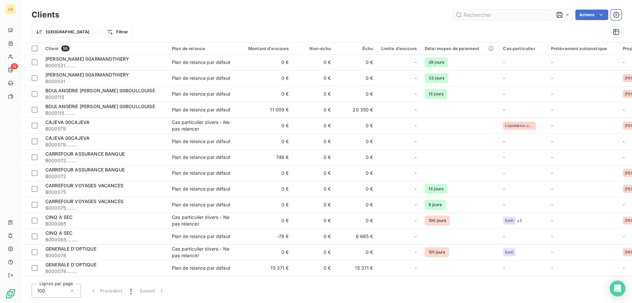 This screenshot has height=303, width=632. Describe the element at coordinates (356, 268) in the screenshot. I see `td: 15 371 €` at that location.